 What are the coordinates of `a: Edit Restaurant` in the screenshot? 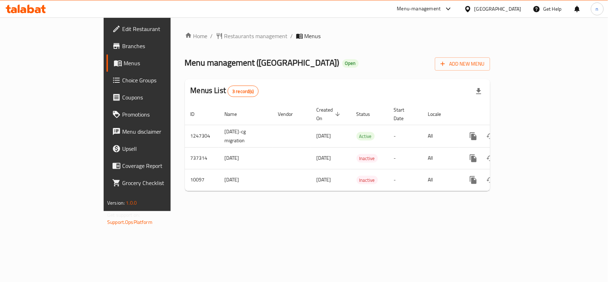 It's located at (156, 29).